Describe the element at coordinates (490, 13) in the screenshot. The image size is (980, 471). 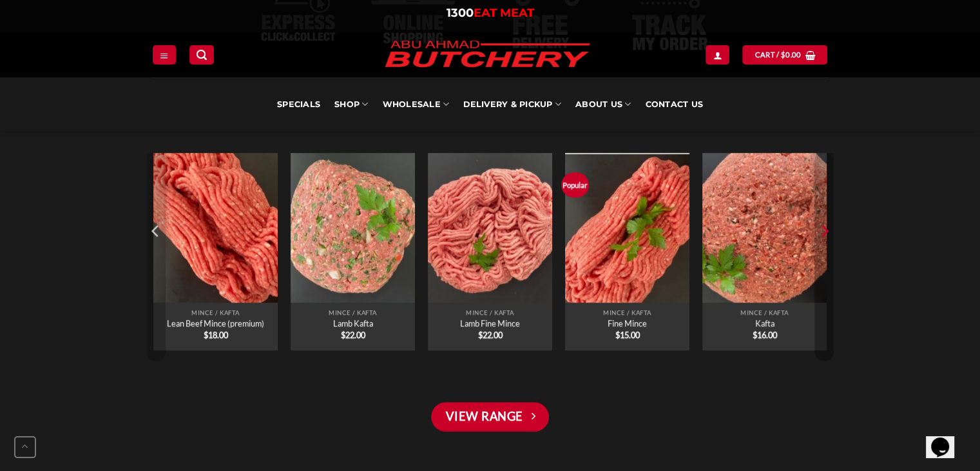
I see `a: 1300EAT MEAT` at that location.